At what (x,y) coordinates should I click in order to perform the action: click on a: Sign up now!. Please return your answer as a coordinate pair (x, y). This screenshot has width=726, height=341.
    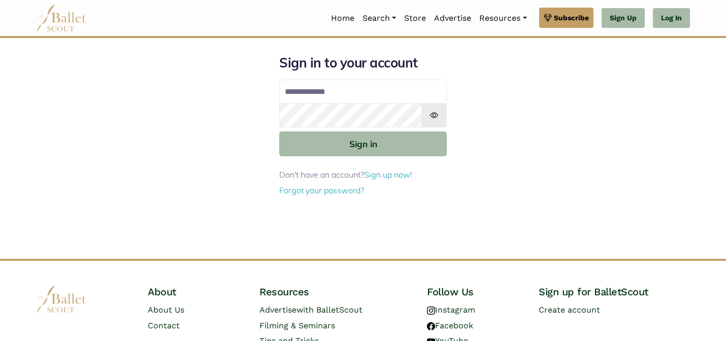
    Looking at the image, I should click on (388, 175).